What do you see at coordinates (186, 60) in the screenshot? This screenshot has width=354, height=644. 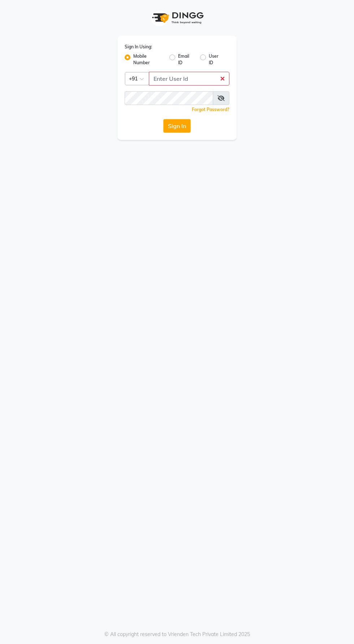 I see `label: Email ID` at bounding box center [186, 60].